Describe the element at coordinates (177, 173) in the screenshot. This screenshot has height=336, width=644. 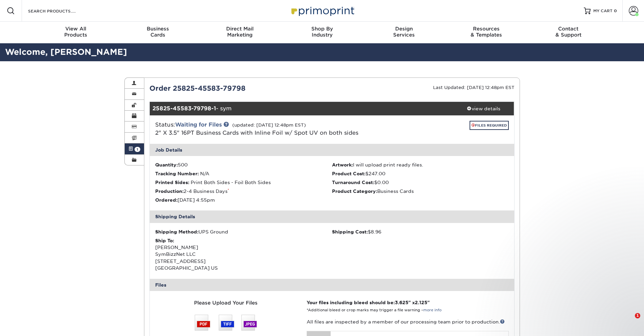
I see `strong: Tracking Number:` at that location.